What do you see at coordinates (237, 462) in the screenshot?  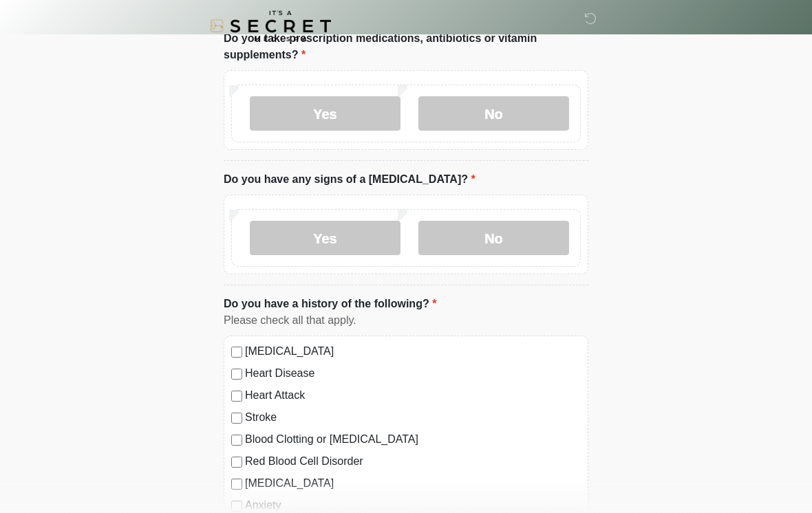 I see `input: Red Blood Cell Disorder` at bounding box center [237, 462].